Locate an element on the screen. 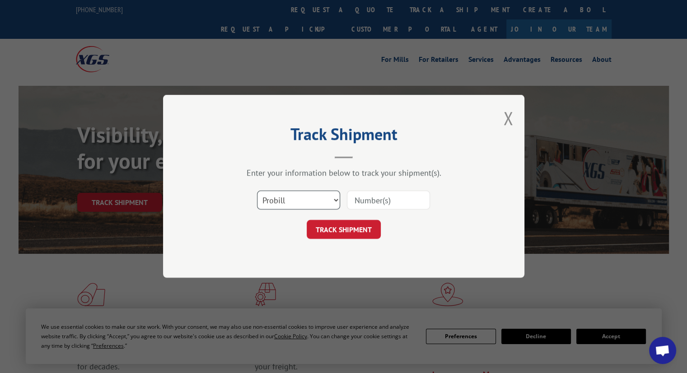  div: Open chat is located at coordinates (663, 351).